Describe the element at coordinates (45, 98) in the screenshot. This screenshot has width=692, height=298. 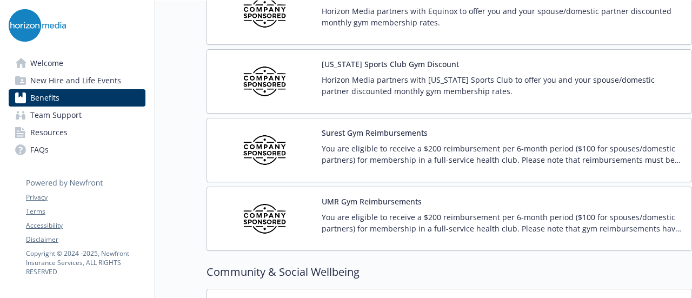
I see `span: Benefits` at that location.